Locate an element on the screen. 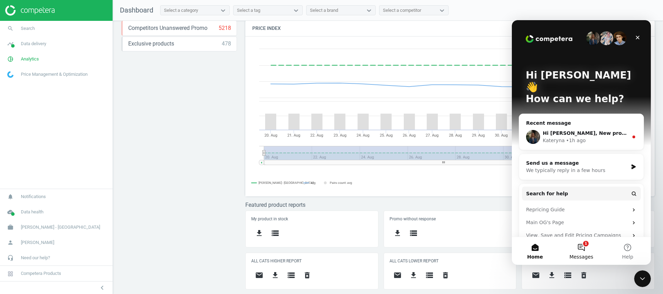 Image resolution: width=663 pixels, height=294 pixels. tspan: 28. Aug is located at coordinates (456, 135).